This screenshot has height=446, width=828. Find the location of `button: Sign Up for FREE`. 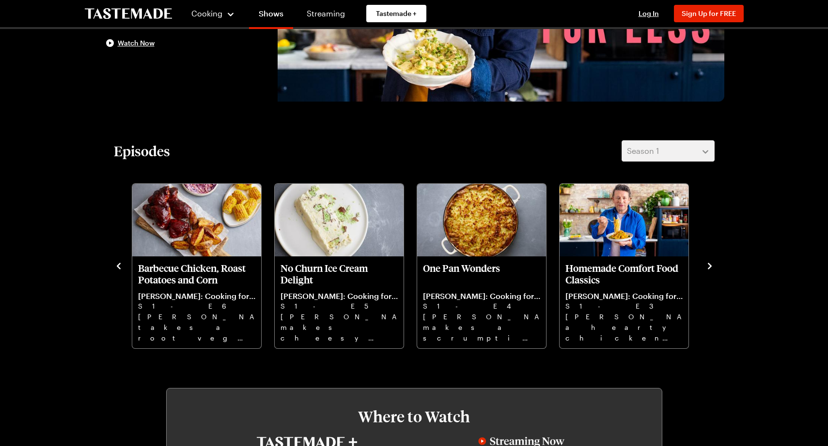

button: Sign Up for FREE is located at coordinates (708, 14).